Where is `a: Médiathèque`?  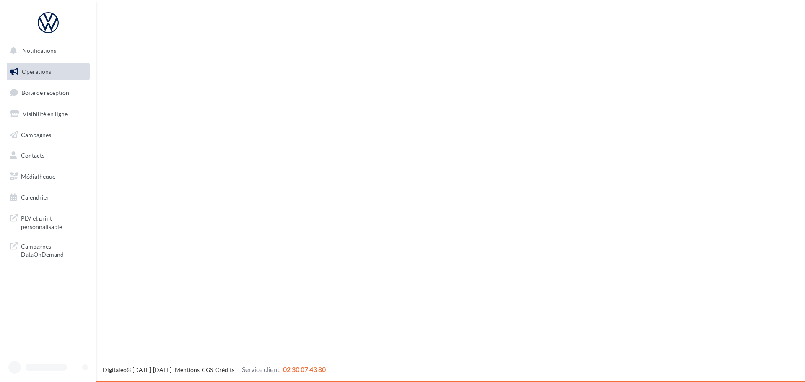 a: Médiathèque is located at coordinates (48, 176).